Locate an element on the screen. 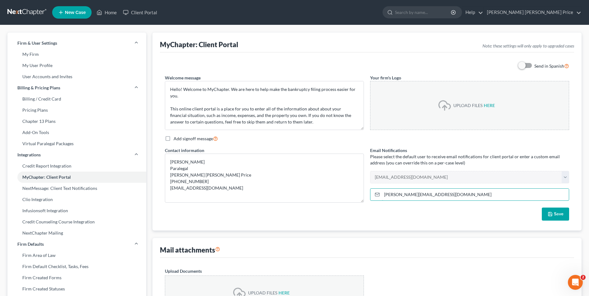 Image resolution: width=589 pixels, height=296 pixels. span: Add signoff message is located at coordinates (193, 139).